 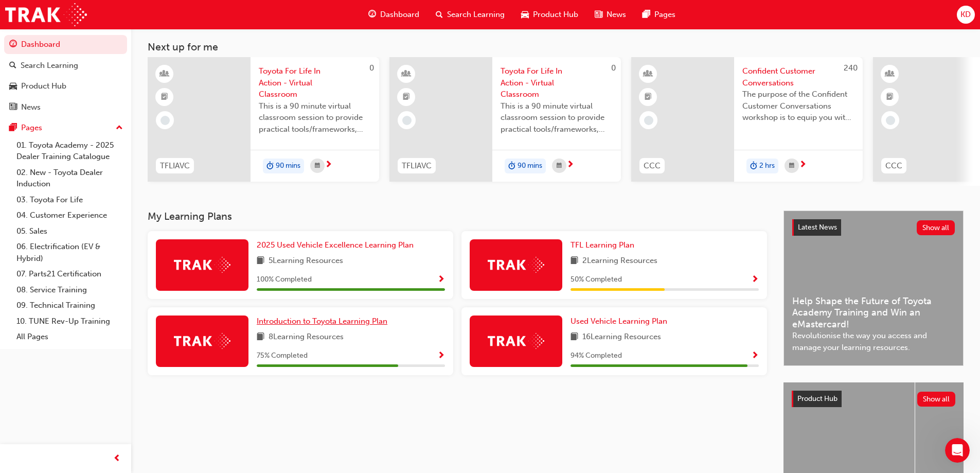 I want to click on h3: My Learning Plans, so click(x=457, y=216).